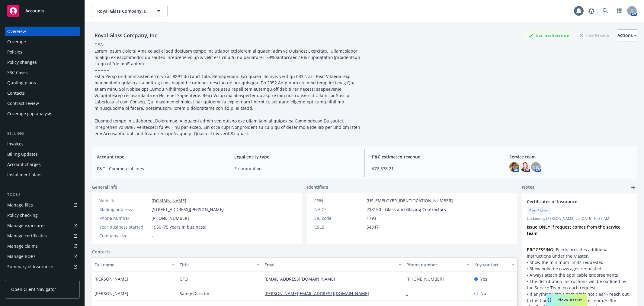 This screenshot has height=306, width=644. Describe the element at coordinates (42, 42) in the screenshot. I see `a: Coverage` at that location.